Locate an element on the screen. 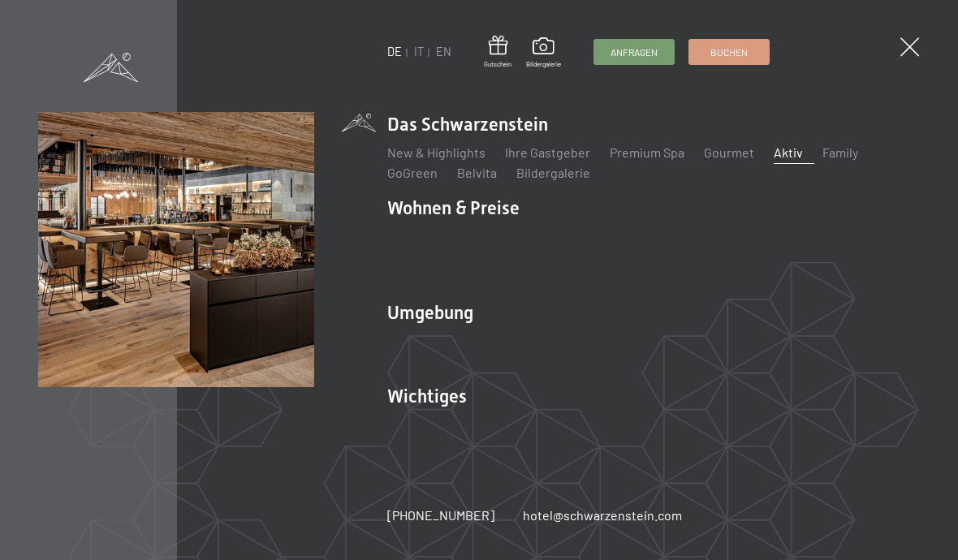 The width and height of the screenshot is (958, 560). a: EN is located at coordinates (443, 51).